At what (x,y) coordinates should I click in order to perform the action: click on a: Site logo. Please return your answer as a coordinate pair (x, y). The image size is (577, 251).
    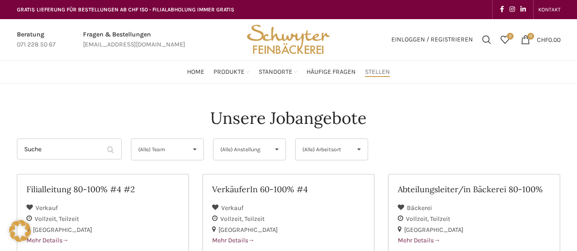
    Looking at the image, I should click on (288, 39).